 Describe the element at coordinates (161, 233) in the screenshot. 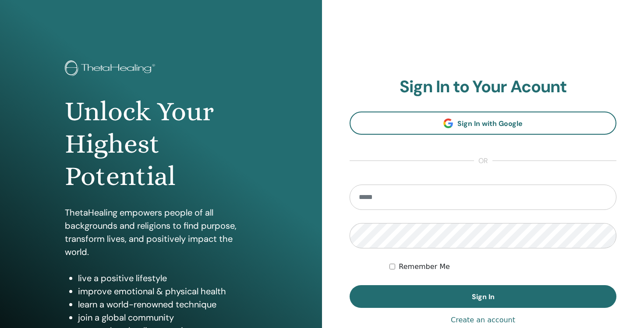

I see `p: ThetaHealing empowers people of all backgrounds and religions to find purpose, transform lives, a...` at that location.